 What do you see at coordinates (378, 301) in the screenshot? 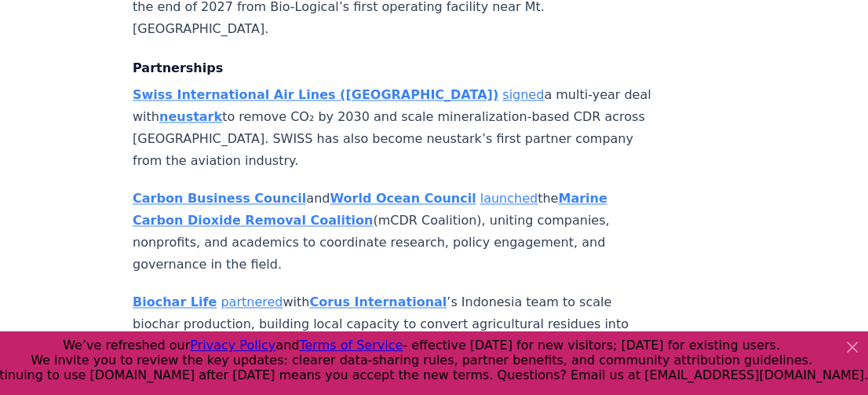
I see `a: Corus International` at bounding box center [378, 301].